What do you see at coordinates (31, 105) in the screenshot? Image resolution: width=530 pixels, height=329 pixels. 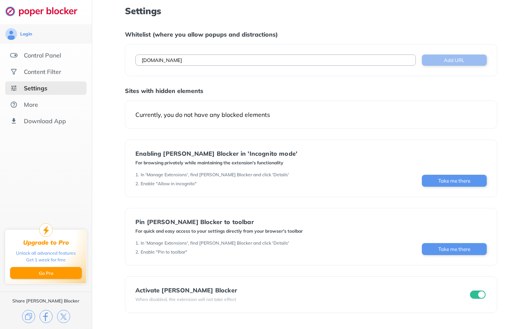 I see `div: More` at bounding box center [31, 105].